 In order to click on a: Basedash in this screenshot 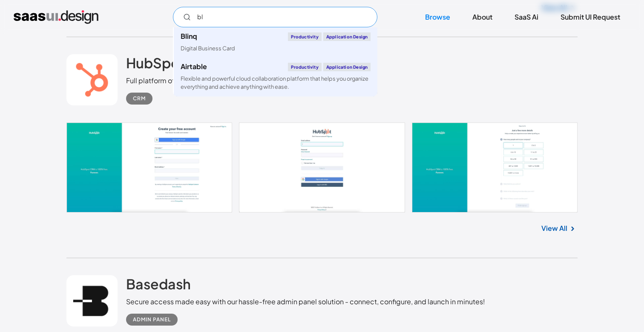, I will do `click(159, 285)`.